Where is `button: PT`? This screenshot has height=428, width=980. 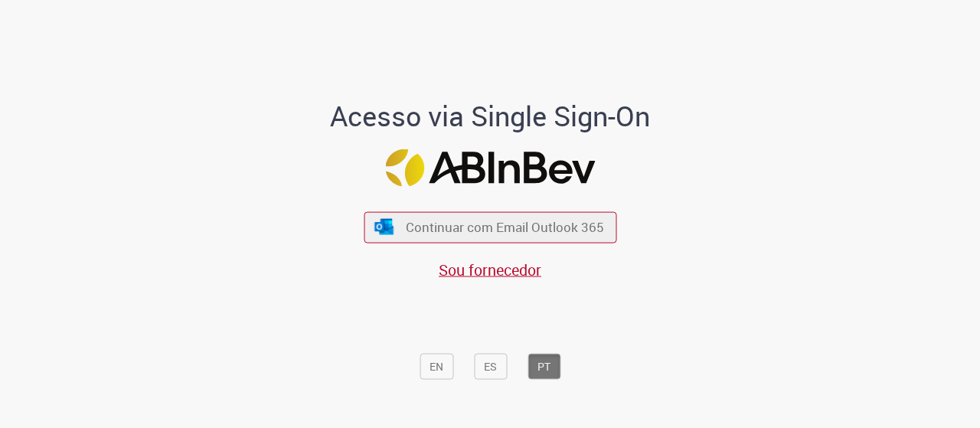
button: PT is located at coordinates (544, 366).